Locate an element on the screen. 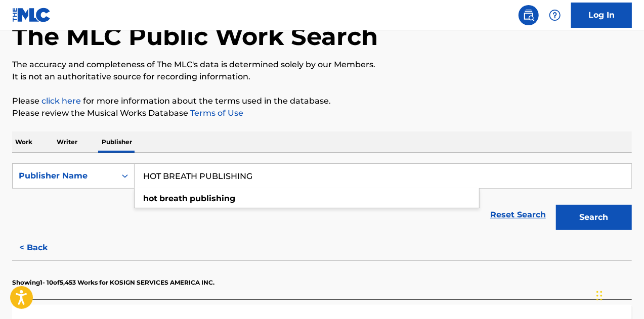  strong: hot is located at coordinates (150, 199).